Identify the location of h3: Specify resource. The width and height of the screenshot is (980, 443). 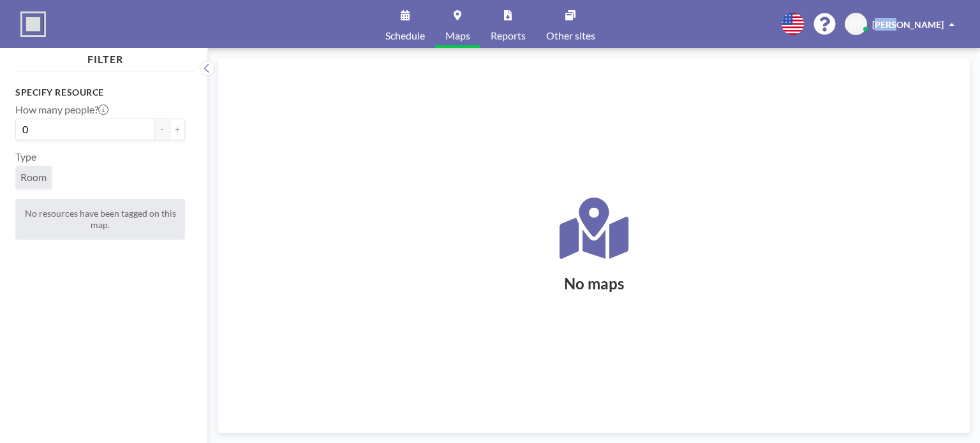
(100, 92).